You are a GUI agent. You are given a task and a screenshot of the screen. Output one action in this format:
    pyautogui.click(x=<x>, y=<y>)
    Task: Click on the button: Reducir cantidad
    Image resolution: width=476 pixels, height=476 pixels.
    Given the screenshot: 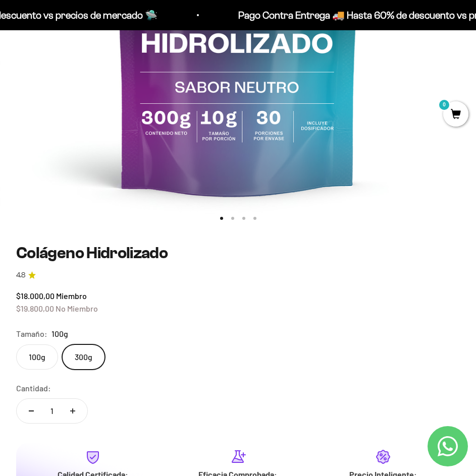 What is the action you would take?
    pyautogui.click(x=31, y=411)
    